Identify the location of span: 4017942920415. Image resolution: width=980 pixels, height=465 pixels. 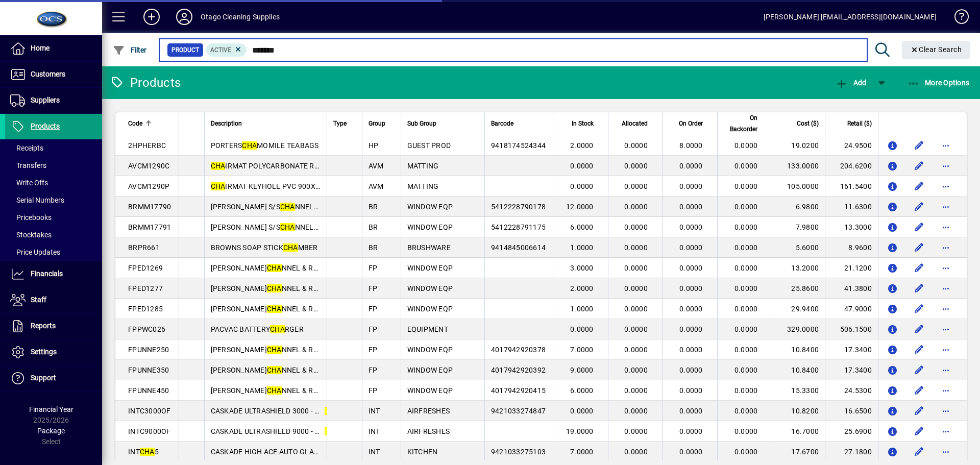
(518, 391).